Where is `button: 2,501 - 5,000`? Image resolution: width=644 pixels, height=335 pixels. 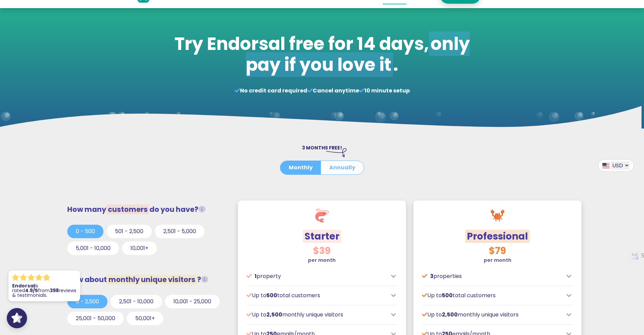 button: 2,501 - 5,000 is located at coordinates (180, 231).